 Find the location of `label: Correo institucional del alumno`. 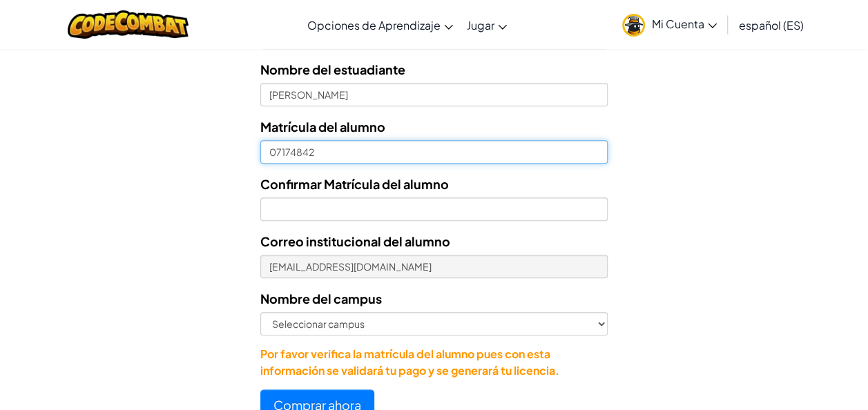

label: Correo institucional del alumno is located at coordinates (355, 241).